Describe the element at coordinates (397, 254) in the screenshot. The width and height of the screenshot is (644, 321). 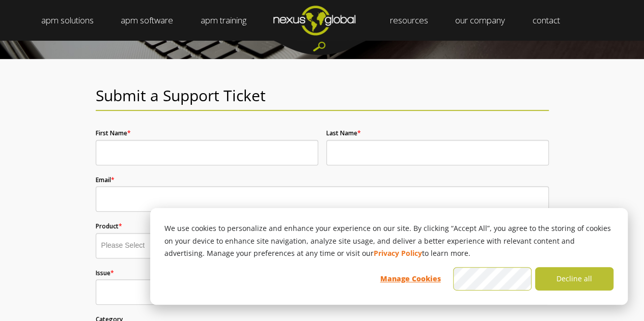
I see `strong: Privacy Policy` at that location.